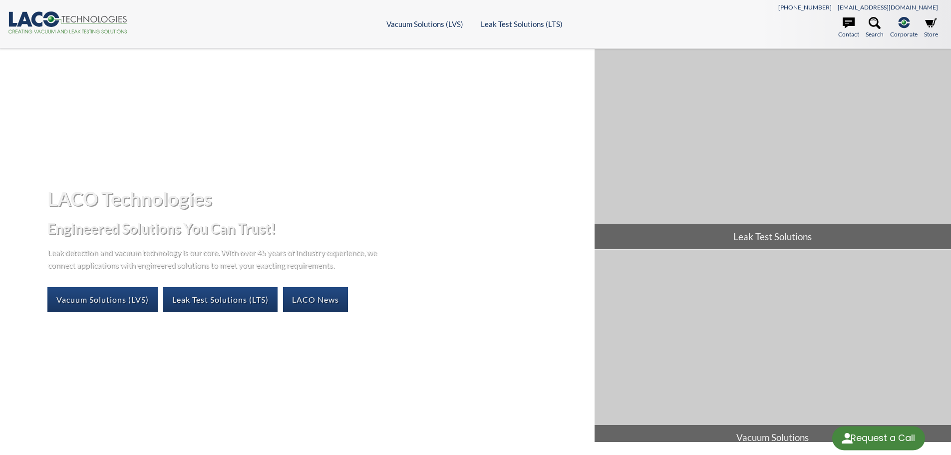  I want to click on img: round button, so click(847, 438).